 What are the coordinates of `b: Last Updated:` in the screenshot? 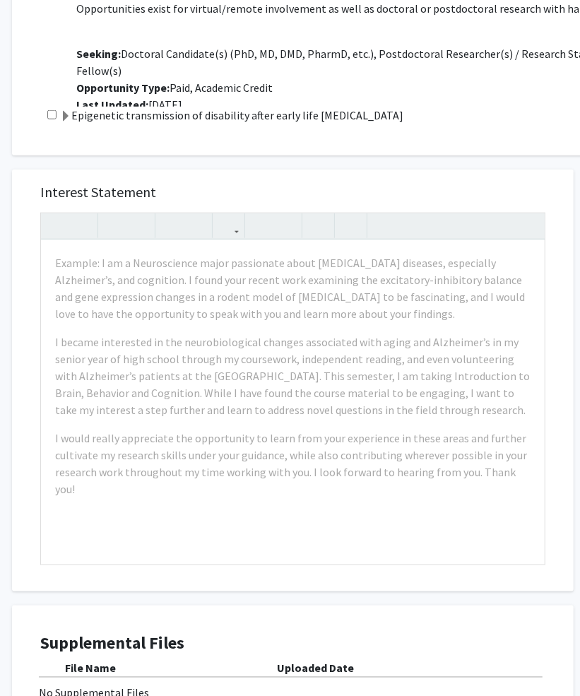 It's located at (112, 105).